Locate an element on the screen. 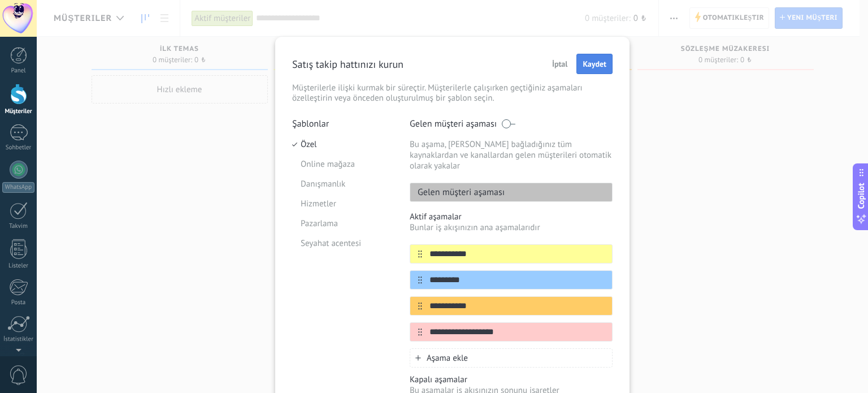  button: Kaydet is located at coordinates (594, 64).